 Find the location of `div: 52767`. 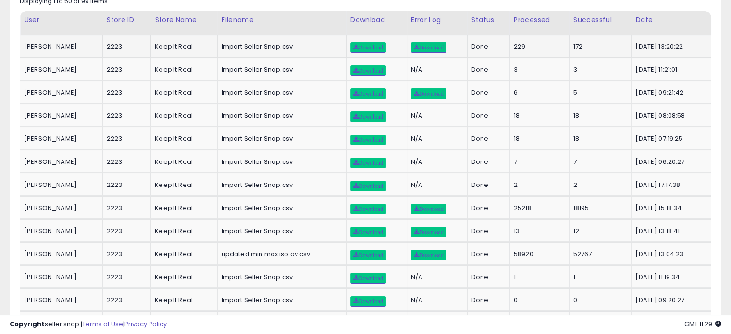

div: 52767 is located at coordinates (599, 254).